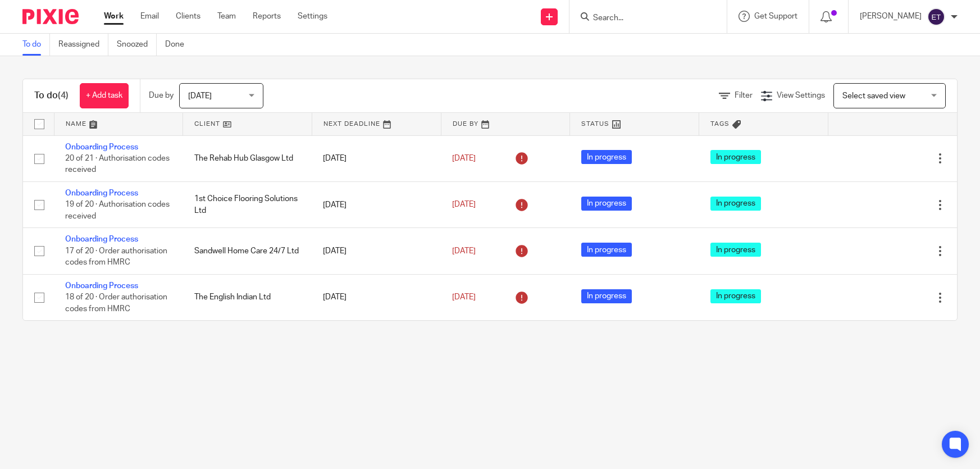 The image size is (980, 469). What do you see at coordinates (248, 251) in the screenshot?
I see `td: Sandwell Home Care 24/7 Ltd` at bounding box center [248, 251].